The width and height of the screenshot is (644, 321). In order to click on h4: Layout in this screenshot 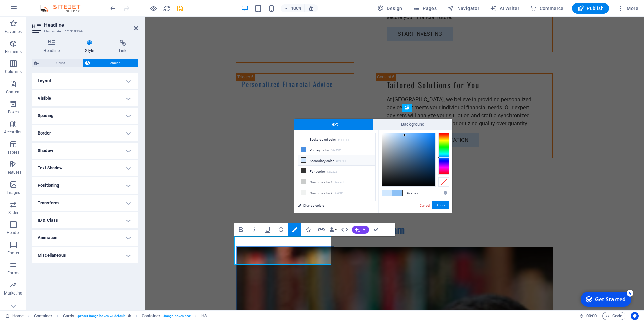, I will do `click(85, 81)`.